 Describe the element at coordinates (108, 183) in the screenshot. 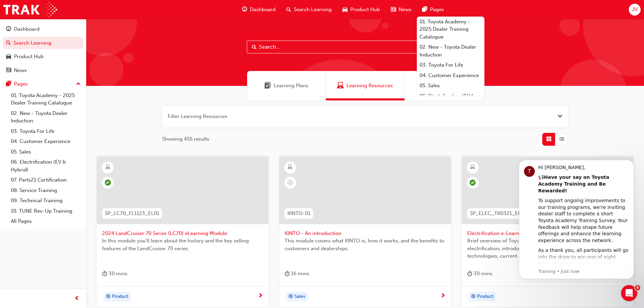

I see `span: learningRecordVerb_PASS-icon` at that location.